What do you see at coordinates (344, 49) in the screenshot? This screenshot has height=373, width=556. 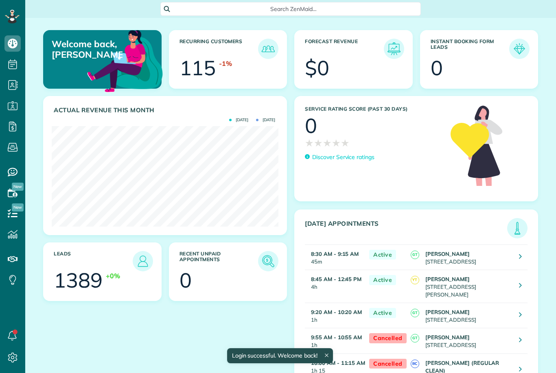 I see `h3: Forecast Revenue` at bounding box center [344, 49].